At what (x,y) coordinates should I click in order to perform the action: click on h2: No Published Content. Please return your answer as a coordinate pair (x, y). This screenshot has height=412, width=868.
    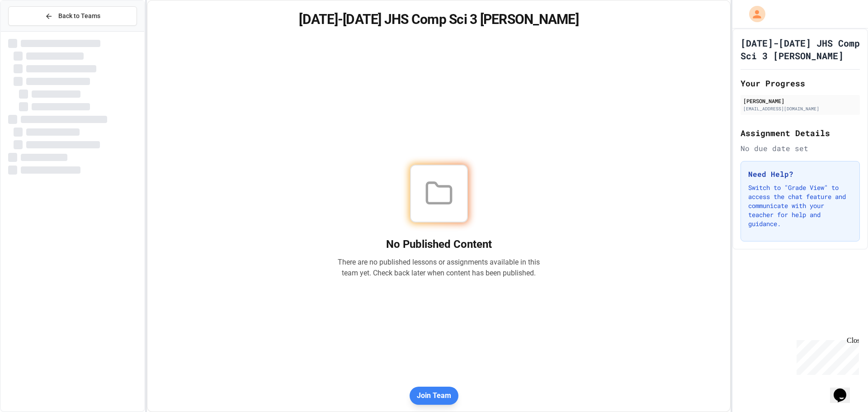
    Looking at the image, I should click on (439, 244).